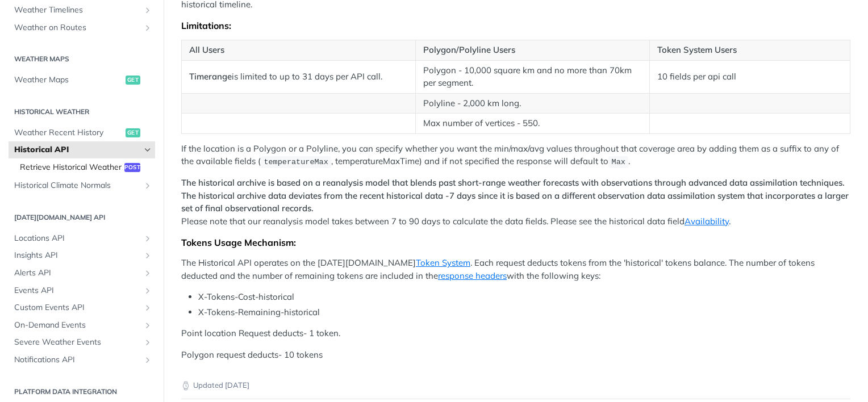 The image size is (868, 402). I want to click on button: Show subpages for Events API, so click(148, 291).